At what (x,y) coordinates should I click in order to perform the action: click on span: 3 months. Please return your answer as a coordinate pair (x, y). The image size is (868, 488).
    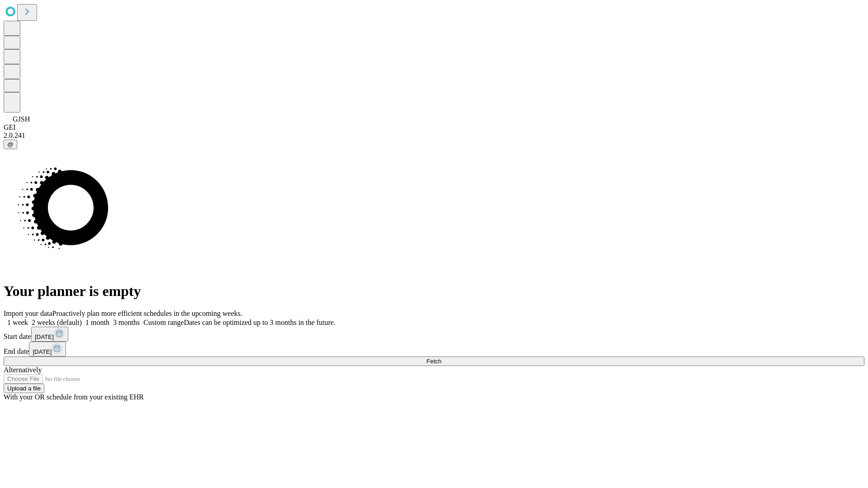
    Looking at the image, I should click on (126, 322).